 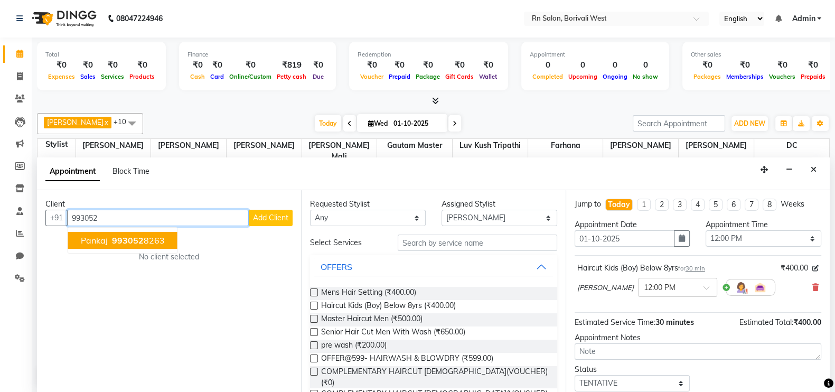 What do you see at coordinates (795, 268) in the screenshot?
I see `span: ₹400.00` at bounding box center [795, 268].